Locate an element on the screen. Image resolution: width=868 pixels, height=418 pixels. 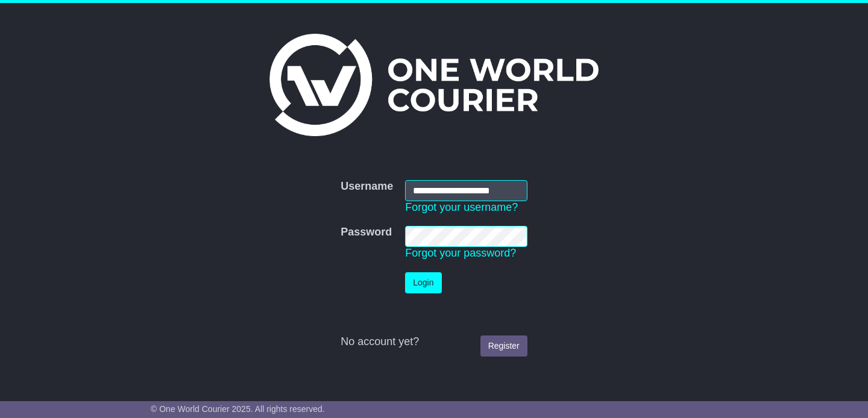
a: Register is located at coordinates (504, 346).